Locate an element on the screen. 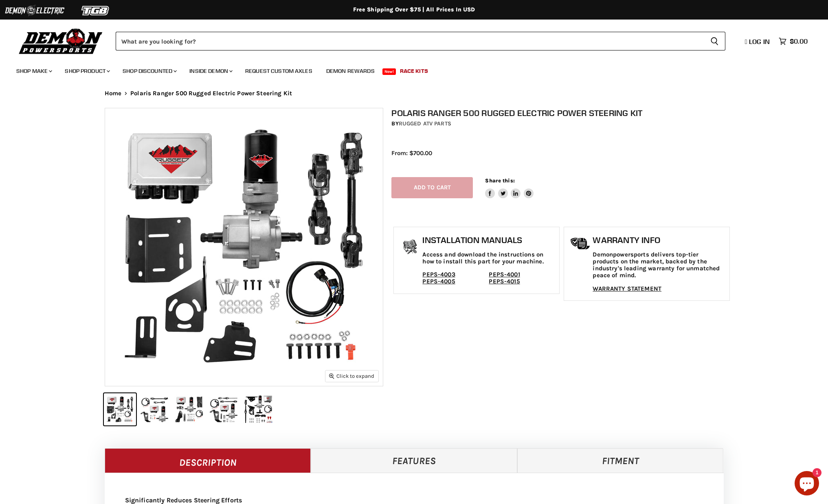 Image resolution: width=828 pixels, height=504 pixels. a: PEPS-4003 is located at coordinates (438, 274).